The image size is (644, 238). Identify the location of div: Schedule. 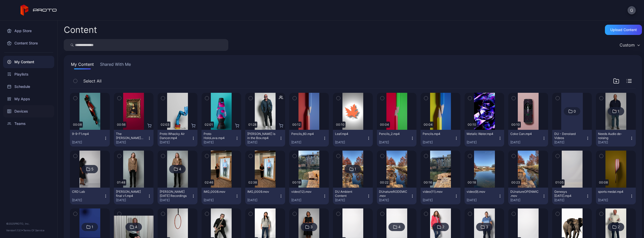
(29, 86).